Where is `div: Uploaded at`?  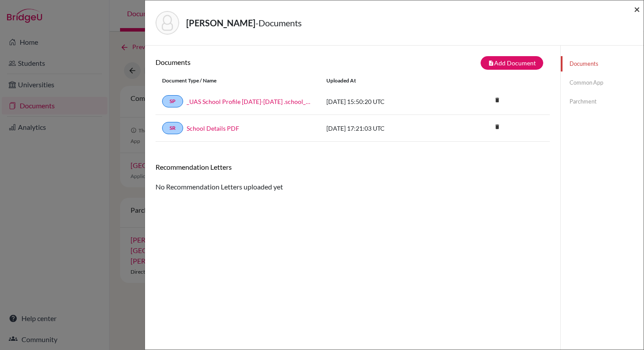 div: Uploaded at is located at coordinates (386, 80).